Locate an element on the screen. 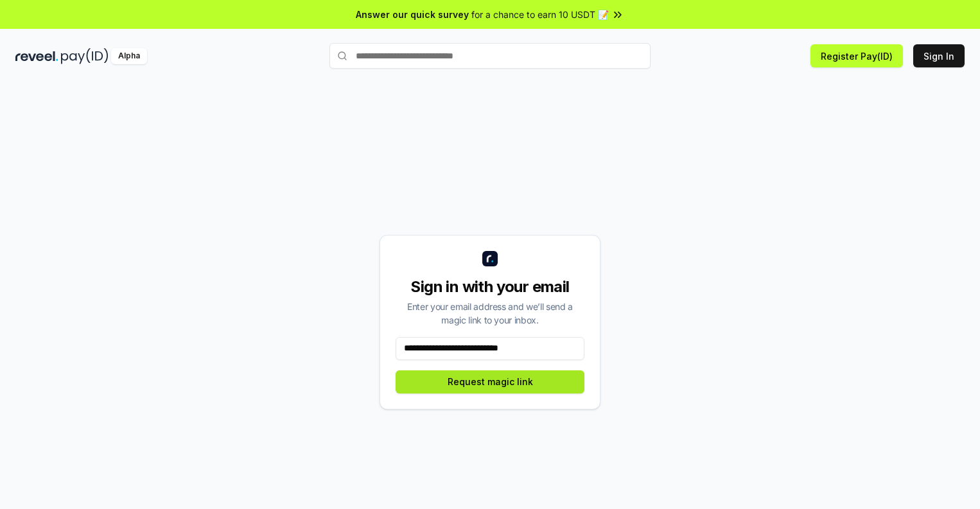 The width and height of the screenshot is (980, 509). div: Enter your email address and we’ll send a magic link to your inbox. is located at coordinates (490, 314).